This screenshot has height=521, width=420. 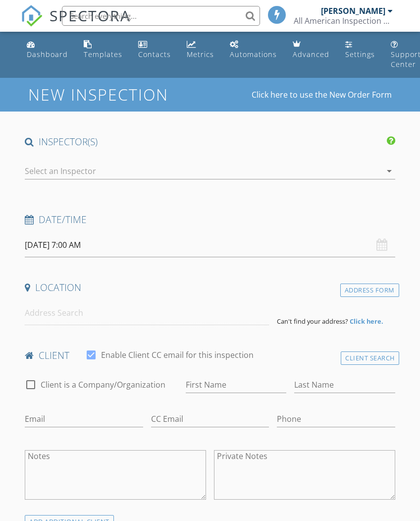 What do you see at coordinates (369, 290) in the screenshot?
I see `div: Address Form` at bounding box center [369, 290].